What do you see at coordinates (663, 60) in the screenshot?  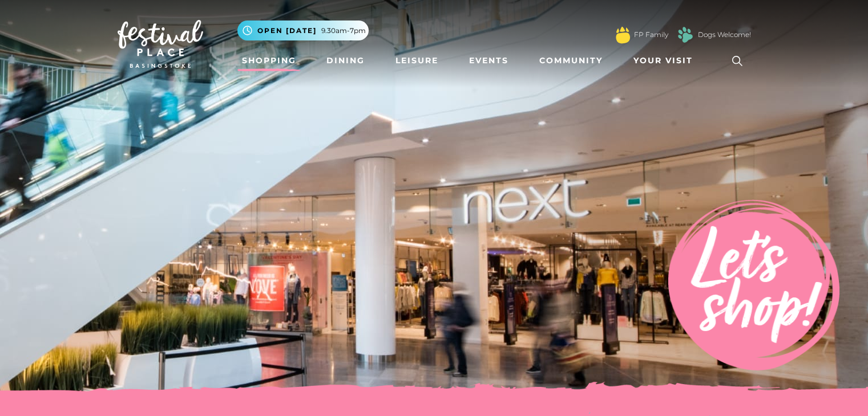 I see `span: Your Visit` at bounding box center [663, 60].